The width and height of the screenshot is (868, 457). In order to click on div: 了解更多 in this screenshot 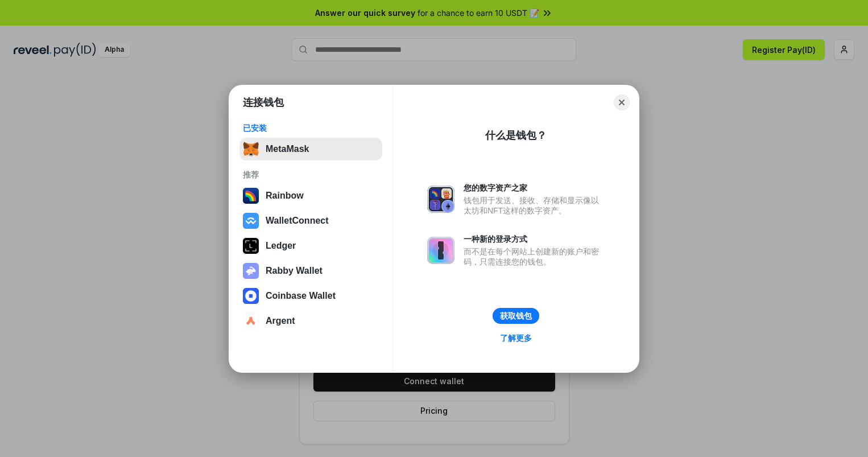, I will do `click(516, 338)`.